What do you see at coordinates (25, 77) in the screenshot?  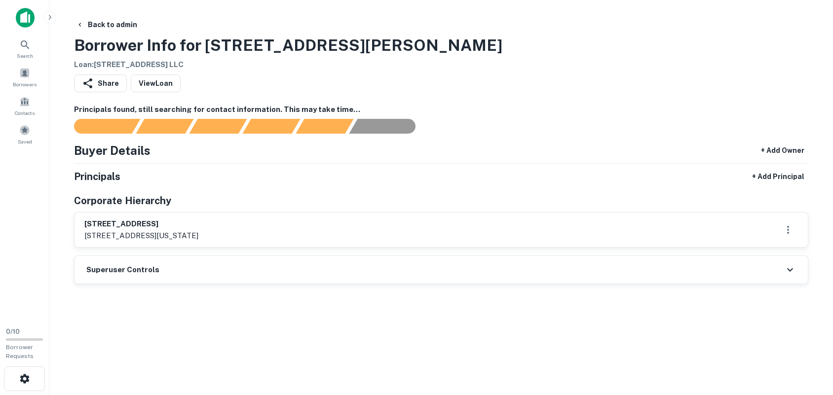 I see `a: Borrowers` at bounding box center [25, 77].